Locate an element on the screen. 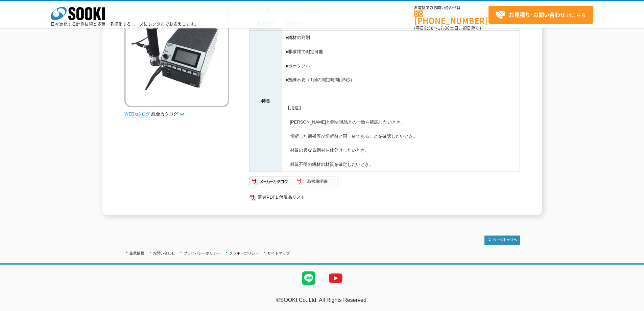 The width and height of the screenshot is (644, 311). img: YouTube is located at coordinates (336, 278).